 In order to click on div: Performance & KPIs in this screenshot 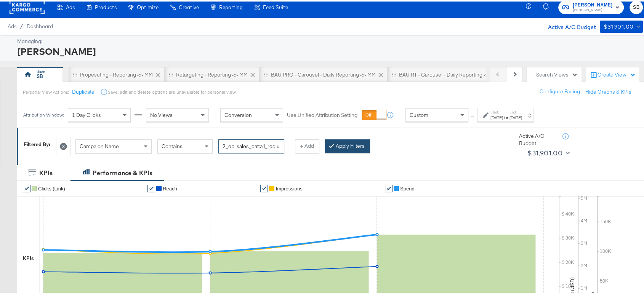, I will do `click(122, 171)`.